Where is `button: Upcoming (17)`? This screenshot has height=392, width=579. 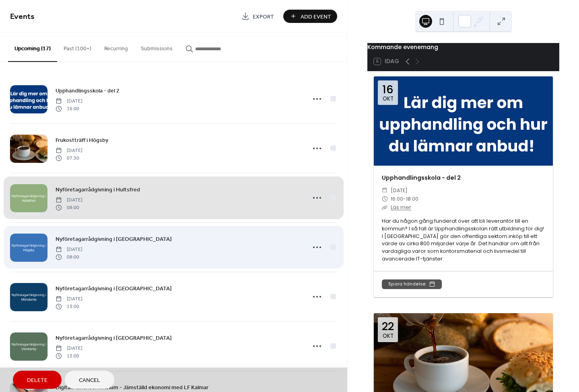 button: Upcoming (17) is located at coordinates (33, 47).